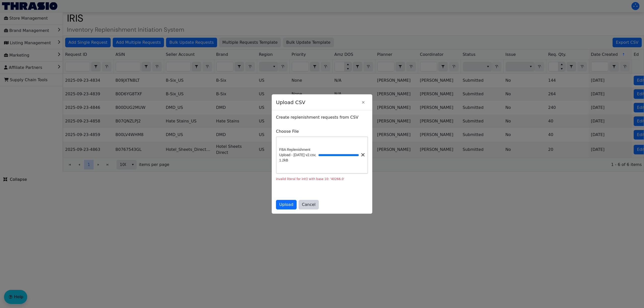 The width and height of the screenshot is (644, 308). I want to click on p: Create replenishment requests from CSV, so click(322, 117).